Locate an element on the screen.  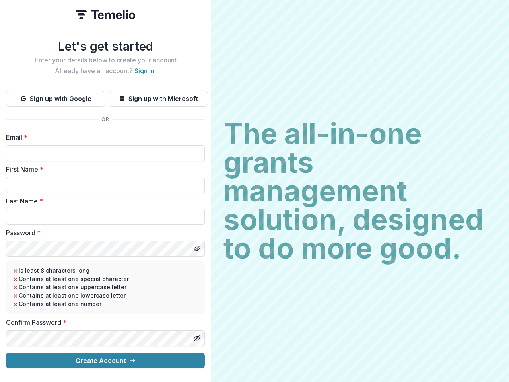
label: Last Name is located at coordinates (103, 201).